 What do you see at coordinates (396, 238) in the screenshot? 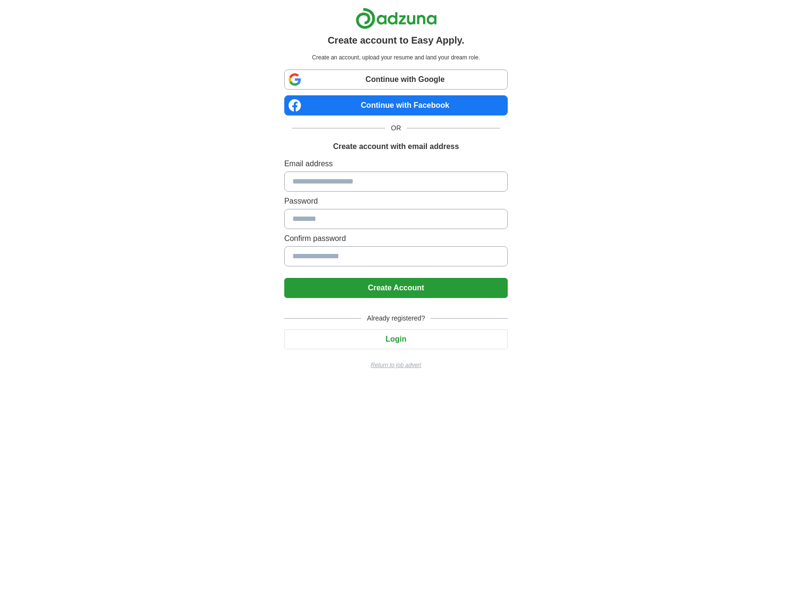
I see `label: Confirm password` at bounding box center [396, 238].